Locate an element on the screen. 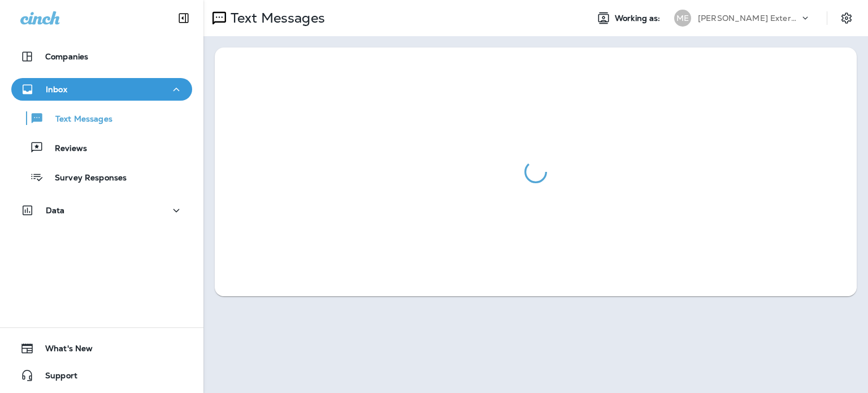 The width and height of the screenshot is (868, 393). button: Companies is located at coordinates (102, 57).